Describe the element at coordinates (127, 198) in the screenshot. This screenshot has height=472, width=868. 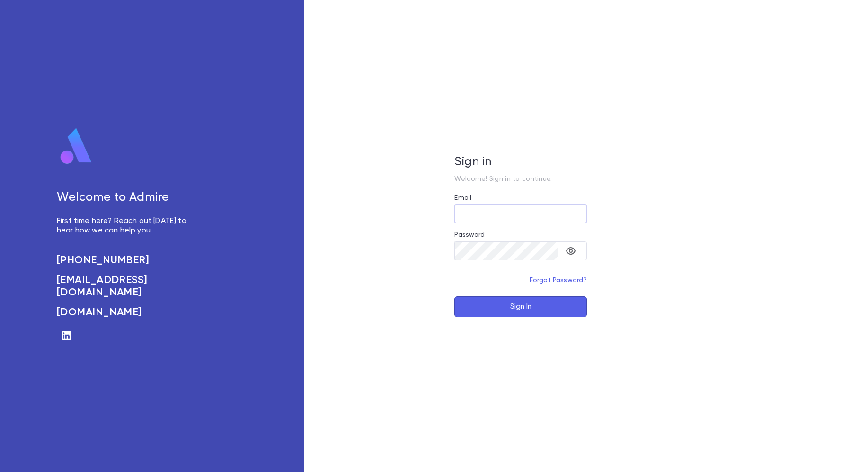
I see `h5: Welcome to Admire` at that location.